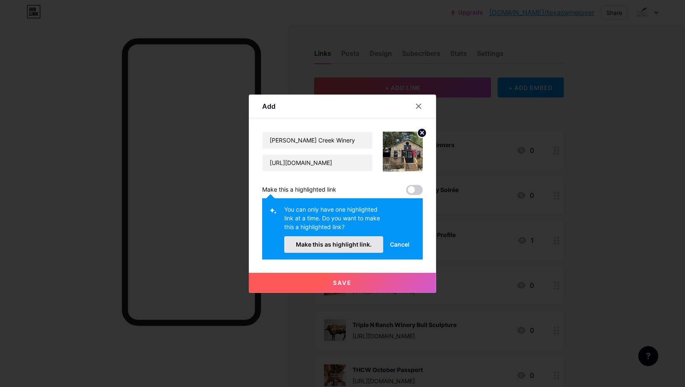 The width and height of the screenshot is (685, 387). Describe the element at coordinates (399, 244) in the screenshot. I see `span: Cancel` at that location.